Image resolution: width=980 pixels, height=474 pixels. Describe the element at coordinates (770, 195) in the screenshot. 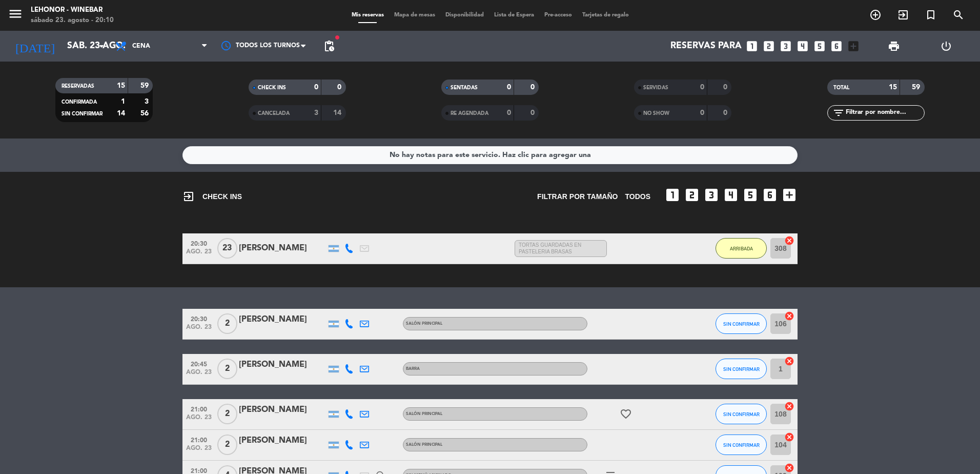

I see `i: looks_6` at that location.